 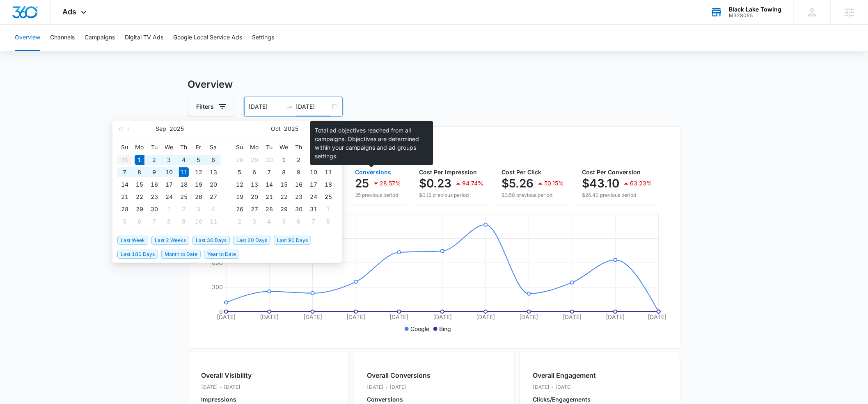 What do you see at coordinates (144, 38) in the screenshot?
I see `button: Digital TV Ads` at bounding box center [144, 38].